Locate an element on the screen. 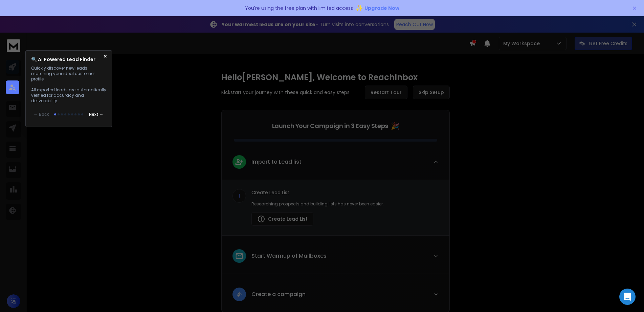  div: leadImport to Lead list is located at coordinates (335, 207).